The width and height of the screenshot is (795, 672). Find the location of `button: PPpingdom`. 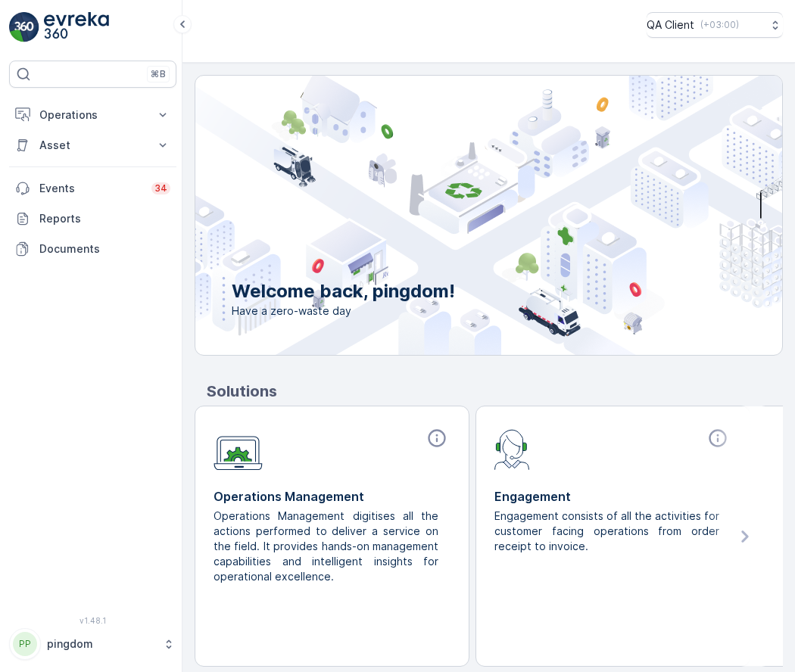

button: PPpingdom is located at coordinates (93, 645).